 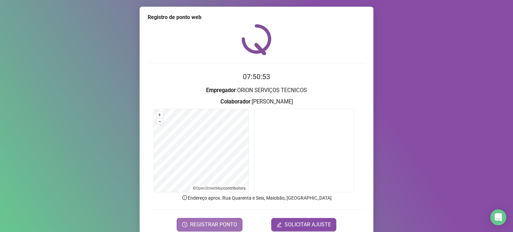 What do you see at coordinates (209, 225) in the screenshot?
I see `button: REGISTRAR PONTO` at bounding box center [209, 225].